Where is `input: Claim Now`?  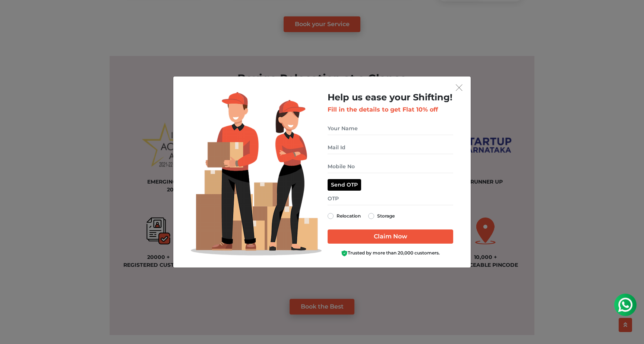
input: Claim Now is located at coordinates (390, 237).